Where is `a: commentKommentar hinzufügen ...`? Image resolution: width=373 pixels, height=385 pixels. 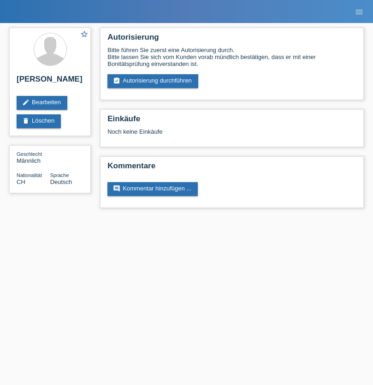
a: commentKommentar hinzufügen ... is located at coordinates (153, 189).